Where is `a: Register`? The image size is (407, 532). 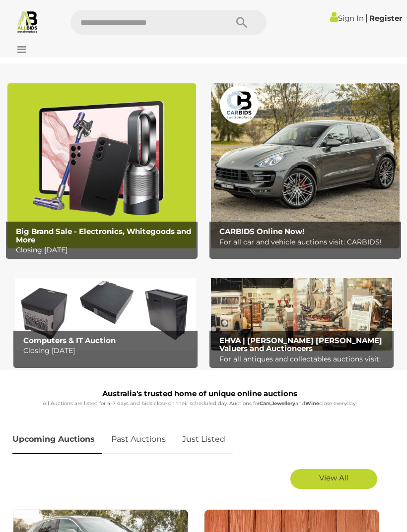 a: Register is located at coordinates (386, 18).